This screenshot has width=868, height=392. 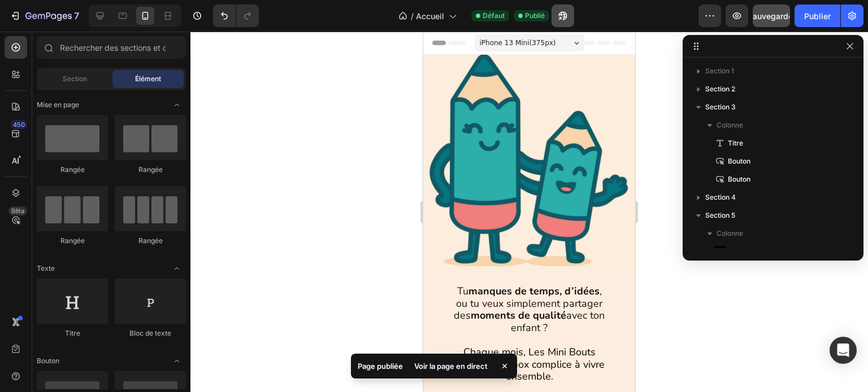 I want to click on font: Sauvegarder, so click(x=771, y=16).